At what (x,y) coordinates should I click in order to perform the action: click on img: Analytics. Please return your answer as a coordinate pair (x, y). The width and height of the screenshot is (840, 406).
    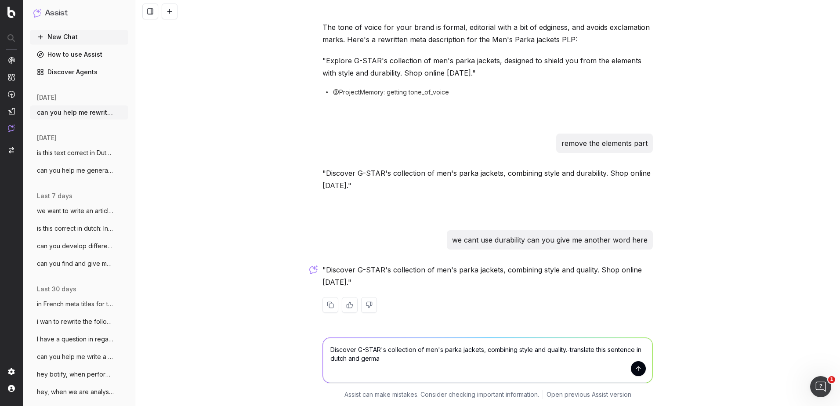
    Looking at the image, I should click on (11, 60).